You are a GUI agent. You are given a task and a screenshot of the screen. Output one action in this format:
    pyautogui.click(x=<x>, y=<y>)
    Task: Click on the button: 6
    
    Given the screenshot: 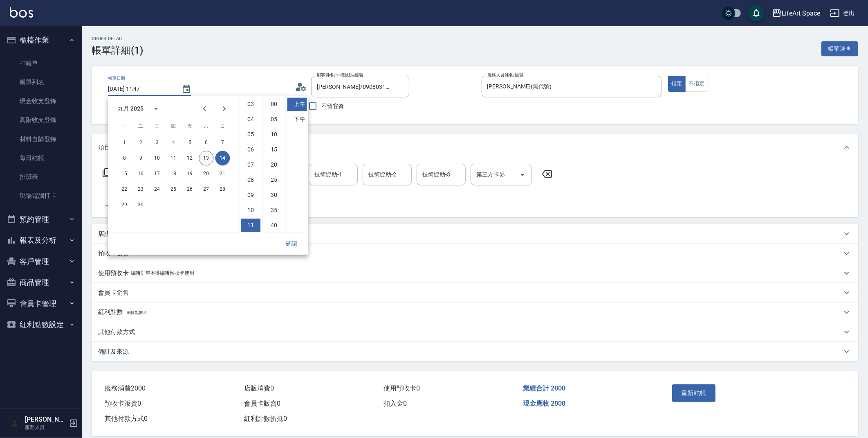 What is the action you would take?
    pyautogui.click(x=206, y=142)
    